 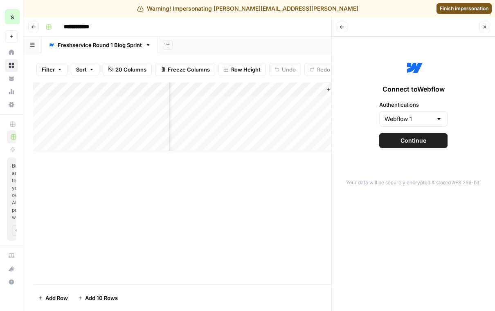 What do you see at coordinates (464, 9) in the screenshot?
I see `a: Finish impersonation` at bounding box center [464, 9].